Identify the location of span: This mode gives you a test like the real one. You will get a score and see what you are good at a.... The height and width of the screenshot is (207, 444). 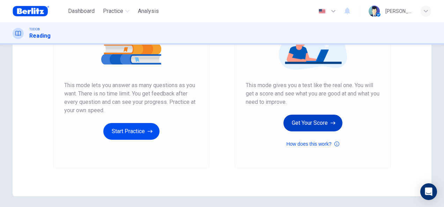
(313, 94).